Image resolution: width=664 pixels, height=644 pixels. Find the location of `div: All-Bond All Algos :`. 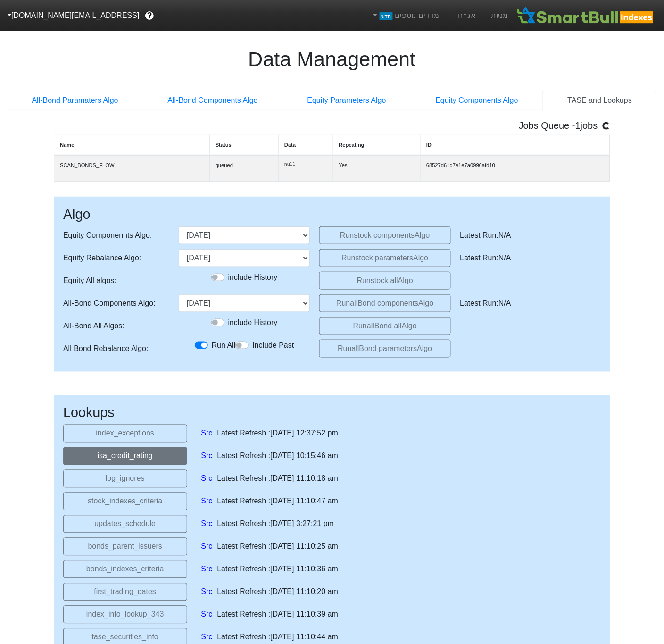

div: All-Bond All Algos : is located at coordinates (116, 326).